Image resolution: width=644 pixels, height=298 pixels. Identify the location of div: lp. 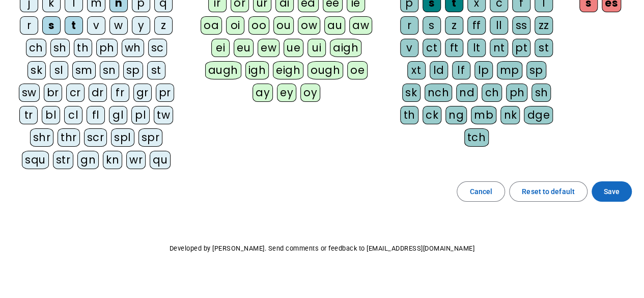
(484, 71).